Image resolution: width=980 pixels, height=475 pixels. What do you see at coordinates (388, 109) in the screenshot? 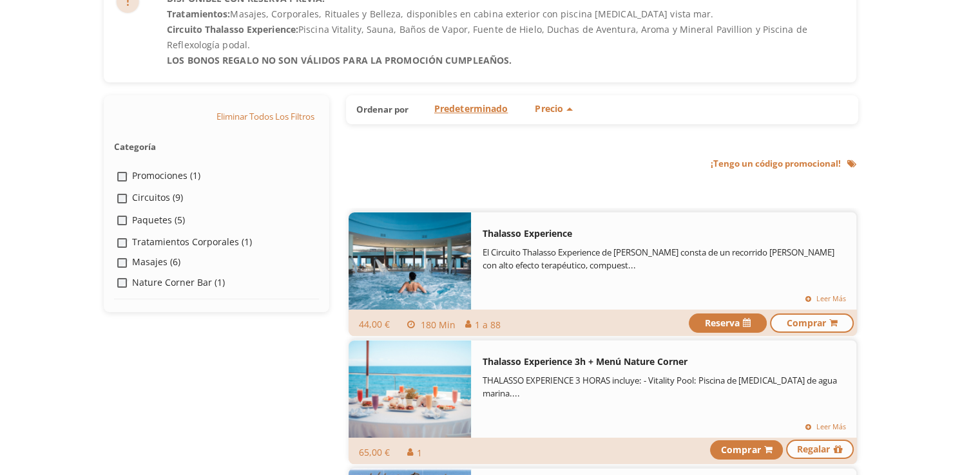
I see `span: Ordenar por` at bounding box center [388, 109].